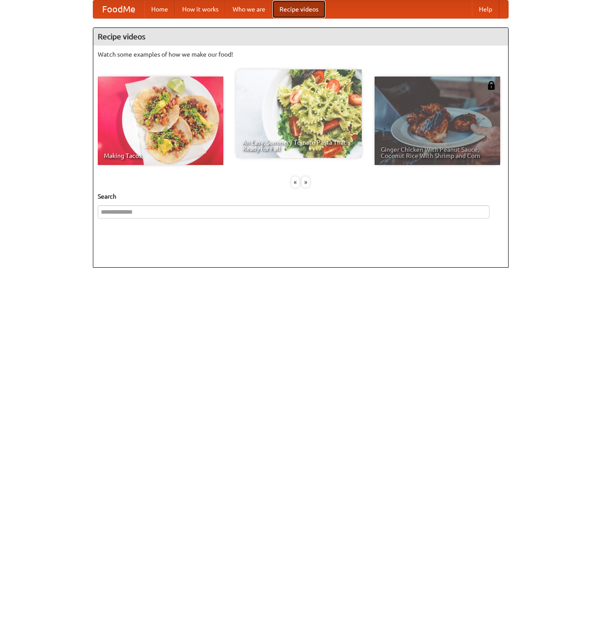 This screenshot has width=601, height=626. I want to click on a: Who we are, so click(249, 9).